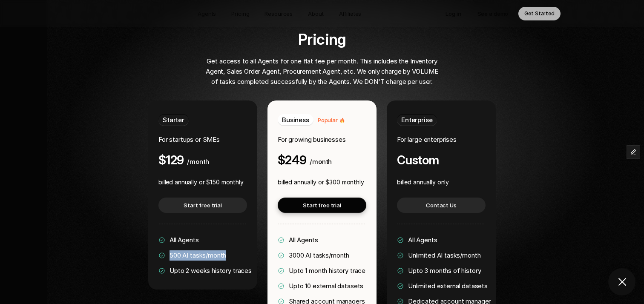 Image resolution: width=644 pixels, height=304 pixels. Describe the element at coordinates (278, 13) in the screenshot. I see `a: Resources` at that location.